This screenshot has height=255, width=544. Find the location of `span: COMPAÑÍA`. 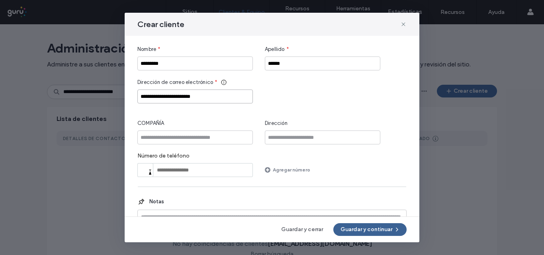

span: COMPAÑÍA is located at coordinates (151, 123).